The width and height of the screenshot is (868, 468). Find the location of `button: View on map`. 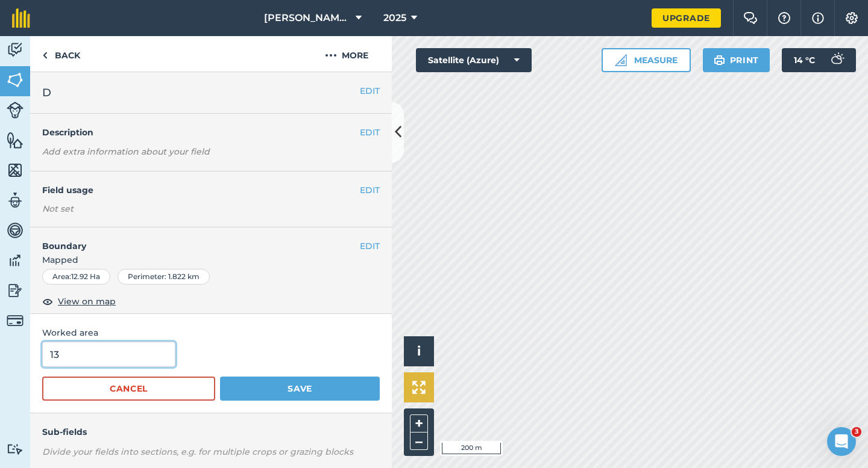

button: View on map is located at coordinates (79, 301).